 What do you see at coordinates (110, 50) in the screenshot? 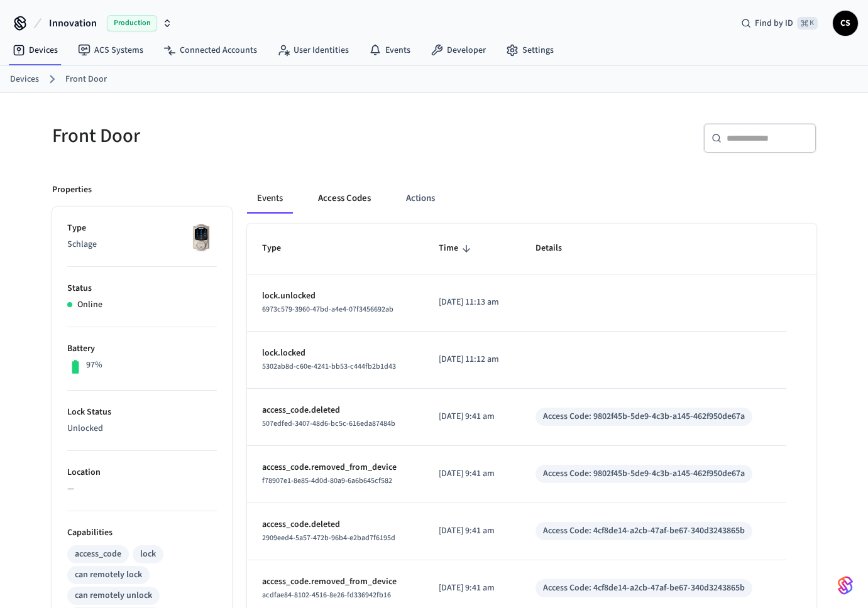
I see `a: ACS Systems` at bounding box center [110, 50].